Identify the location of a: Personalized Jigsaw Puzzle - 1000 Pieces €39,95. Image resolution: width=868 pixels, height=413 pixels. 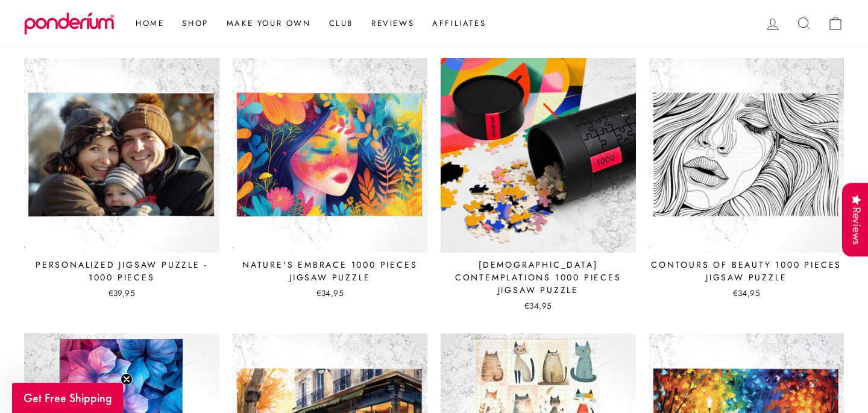
(122, 181).